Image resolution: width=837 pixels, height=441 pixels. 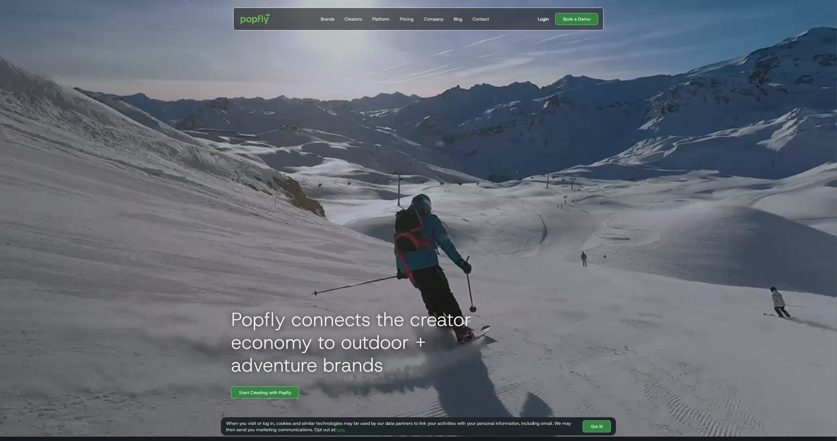 What do you see at coordinates (328, 19) in the screenshot?
I see `a: Brands` at bounding box center [328, 19].